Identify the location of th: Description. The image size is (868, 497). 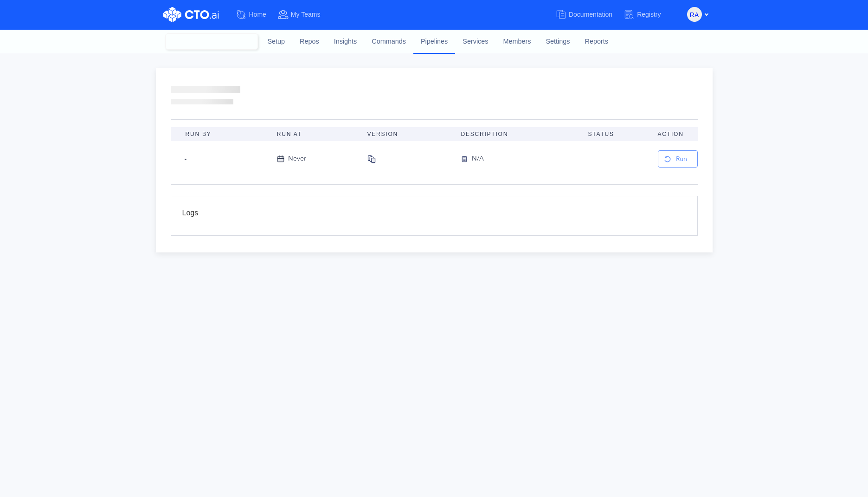
(517, 134).